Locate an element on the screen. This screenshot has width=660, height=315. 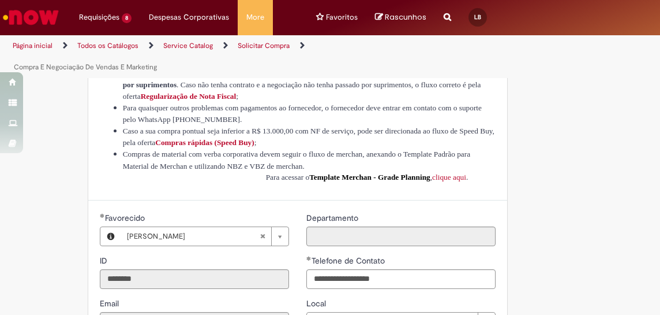
span: Local is located at coordinates (317, 303).